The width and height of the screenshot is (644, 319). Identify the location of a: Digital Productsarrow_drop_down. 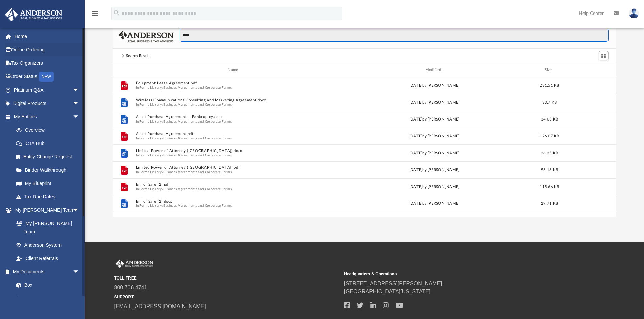
(47, 104).